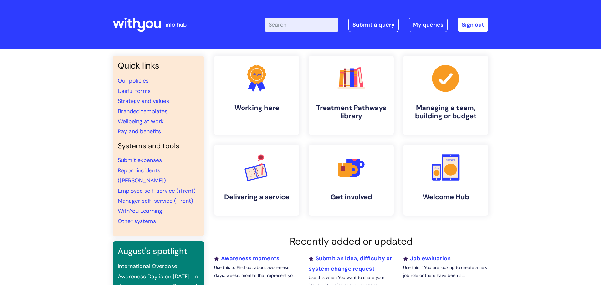  Describe the element at coordinates (257, 95) in the screenshot. I see `a: Working here` at that location.